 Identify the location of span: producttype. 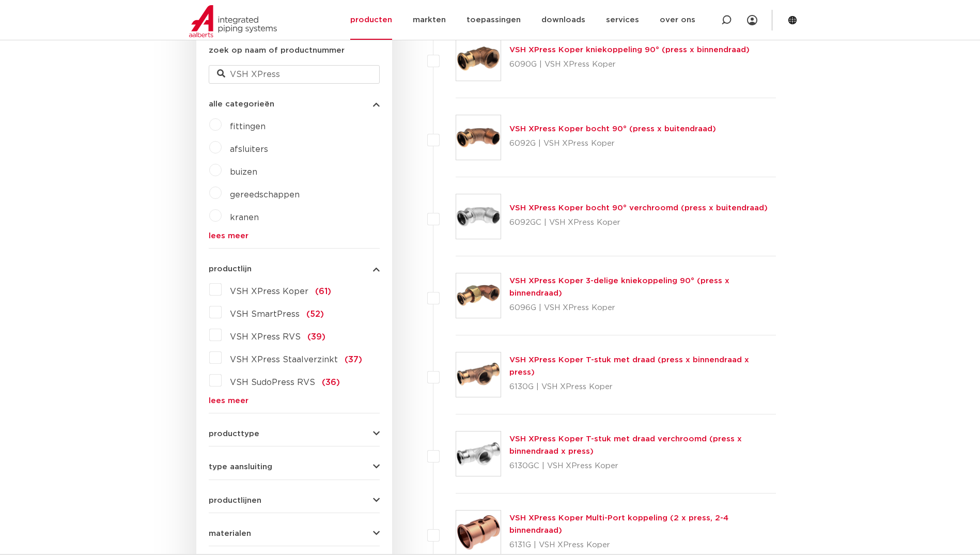
(234, 434).